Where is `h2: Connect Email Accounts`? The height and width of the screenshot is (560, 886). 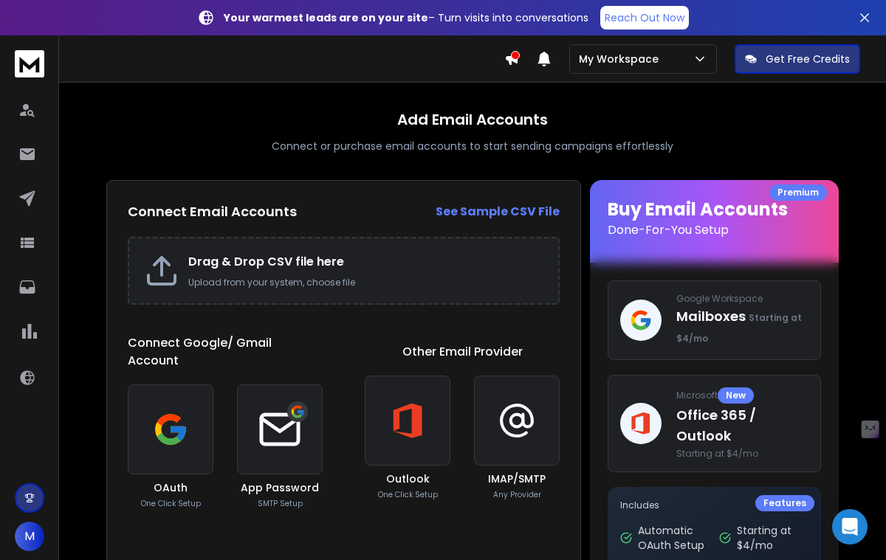 h2: Connect Email Accounts is located at coordinates (212, 212).